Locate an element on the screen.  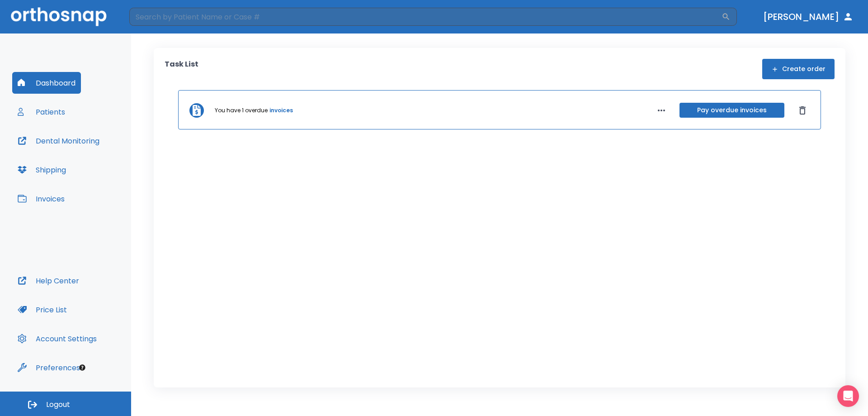
button: Pay overdue invoices is located at coordinates (732, 110).